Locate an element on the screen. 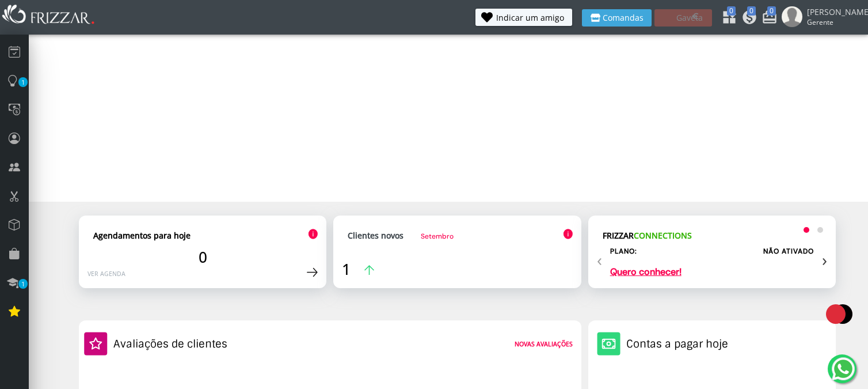 The image size is (868, 389). img: Ícone de estrela is located at coordinates (96, 343).